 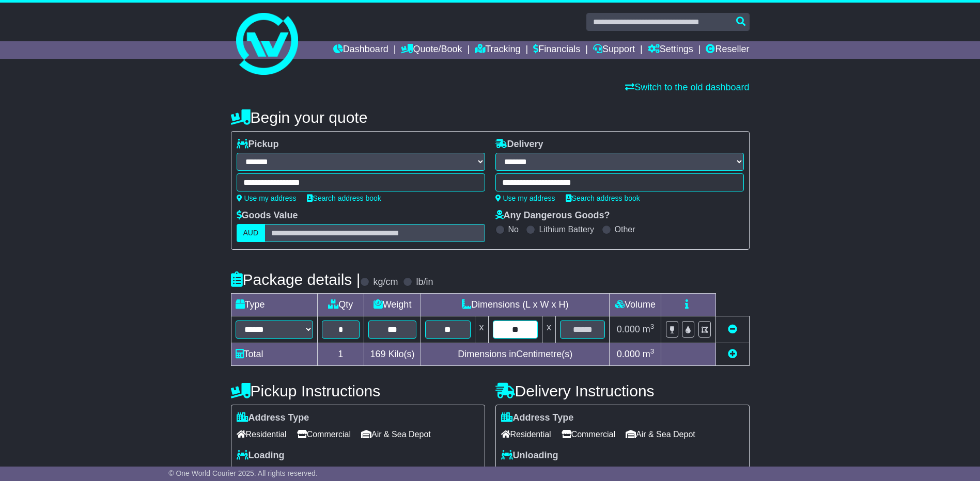 What do you see at coordinates (513, 229) in the screenshot?
I see `label: No` at bounding box center [513, 229].